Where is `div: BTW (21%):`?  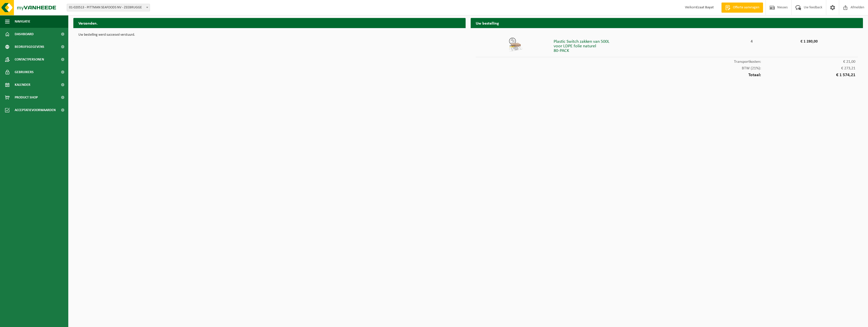
div: BTW (21%): is located at coordinates (667, 67).